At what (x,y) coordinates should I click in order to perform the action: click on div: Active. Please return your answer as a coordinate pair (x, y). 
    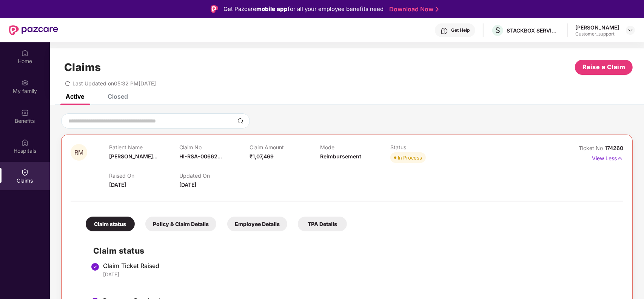
    Looking at the image, I should click on (75, 97).